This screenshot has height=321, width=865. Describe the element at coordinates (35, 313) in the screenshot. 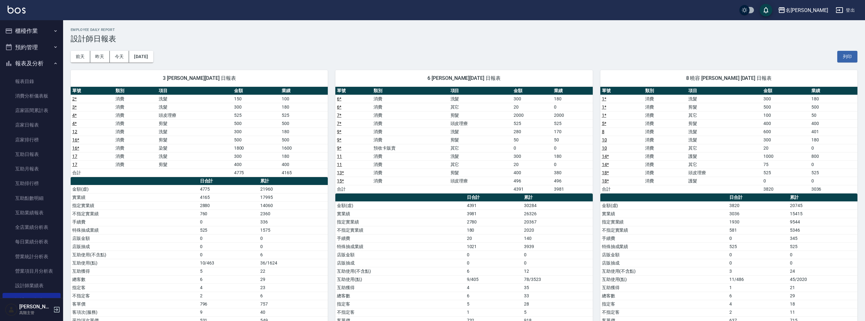

I see `p: 高階主管` at that location.